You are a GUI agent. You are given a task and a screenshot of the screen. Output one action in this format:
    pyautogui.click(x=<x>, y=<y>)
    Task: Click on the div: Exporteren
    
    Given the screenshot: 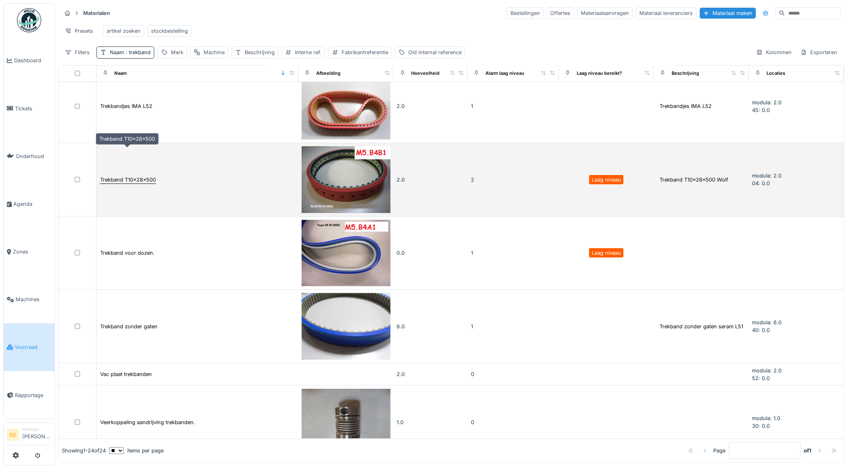 What is the action you would take?
    pyautogui.click(x=819, y=52)
    